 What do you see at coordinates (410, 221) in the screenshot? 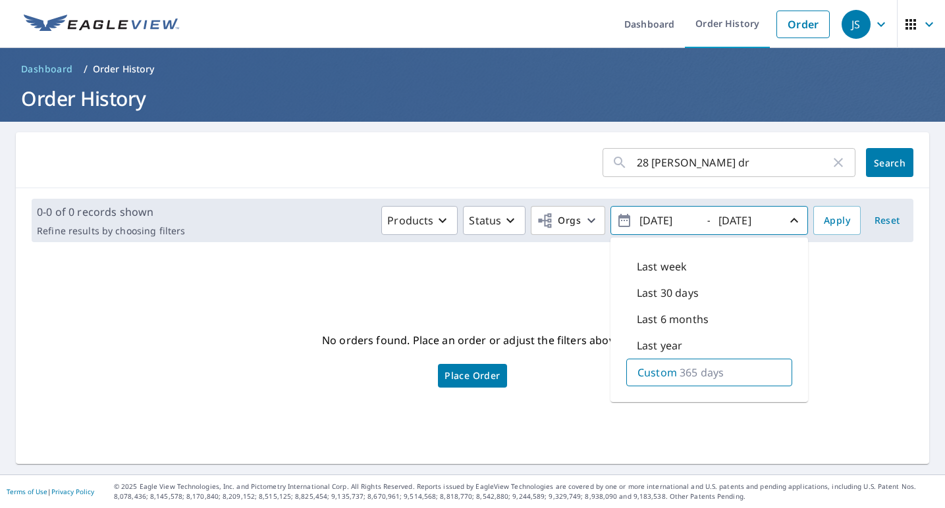
I see `p: Products` at bounding box center [410, 221].